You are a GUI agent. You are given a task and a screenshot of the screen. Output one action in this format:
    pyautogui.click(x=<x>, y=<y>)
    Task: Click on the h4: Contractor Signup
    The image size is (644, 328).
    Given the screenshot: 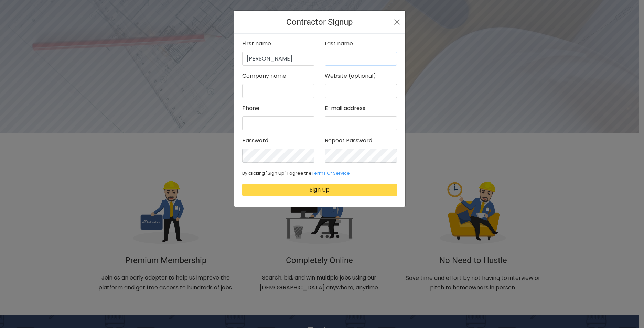 What is the action you would take?
    pyautogui.click(x=319, y=22)
    